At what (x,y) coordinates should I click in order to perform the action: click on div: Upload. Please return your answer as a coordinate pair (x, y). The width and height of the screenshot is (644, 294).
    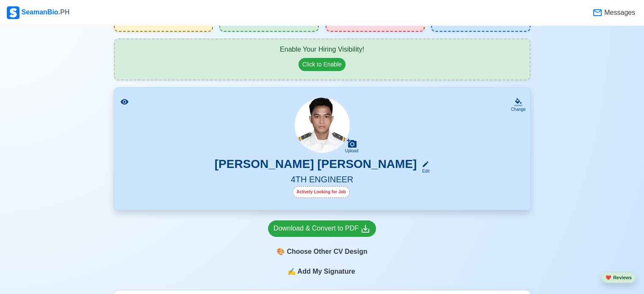
    Looking at the image, I should click on (351, 151).